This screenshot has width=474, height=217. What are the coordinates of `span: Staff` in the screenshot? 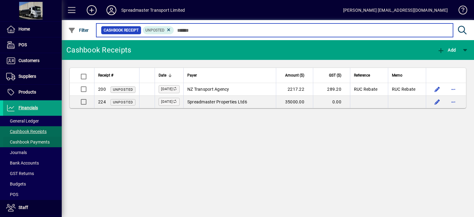 It's located at (23, 207).